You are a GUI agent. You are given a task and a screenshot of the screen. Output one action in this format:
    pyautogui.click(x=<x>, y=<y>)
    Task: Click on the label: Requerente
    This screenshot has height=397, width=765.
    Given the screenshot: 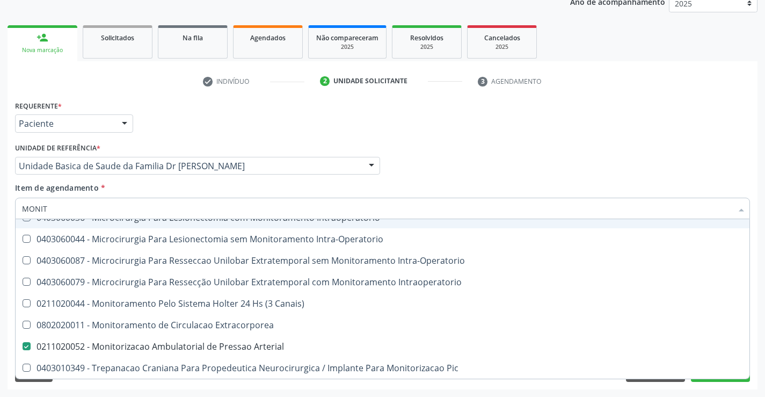 What is the action you would take?
    pyautogui.click(x=38, y=106)
    